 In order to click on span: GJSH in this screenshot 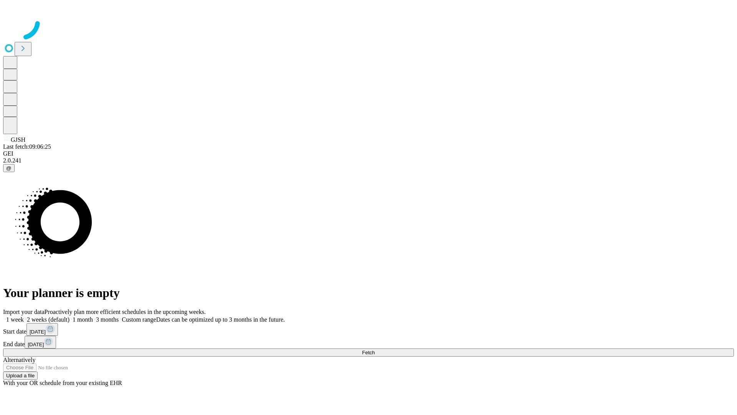, I will do `click(18, 139)`.